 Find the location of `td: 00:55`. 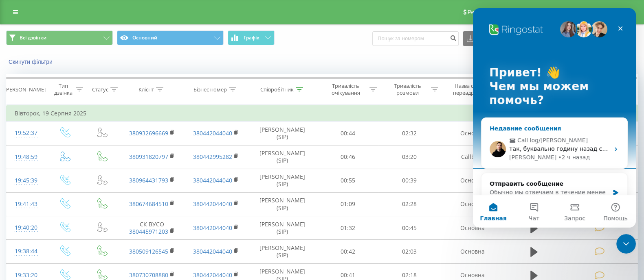

td: 00:55 is located at coordinates (347, 181).